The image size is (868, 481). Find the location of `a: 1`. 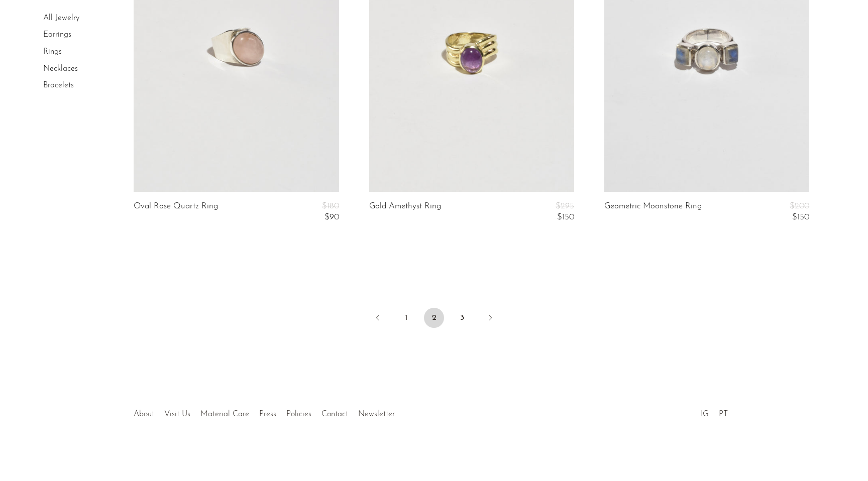

a: 1 is located at coordinates (406, 318).